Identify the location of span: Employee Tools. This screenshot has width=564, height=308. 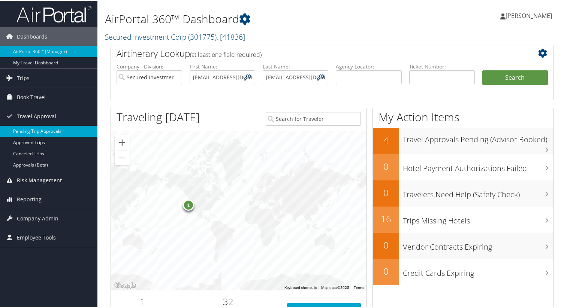
(36, 237).